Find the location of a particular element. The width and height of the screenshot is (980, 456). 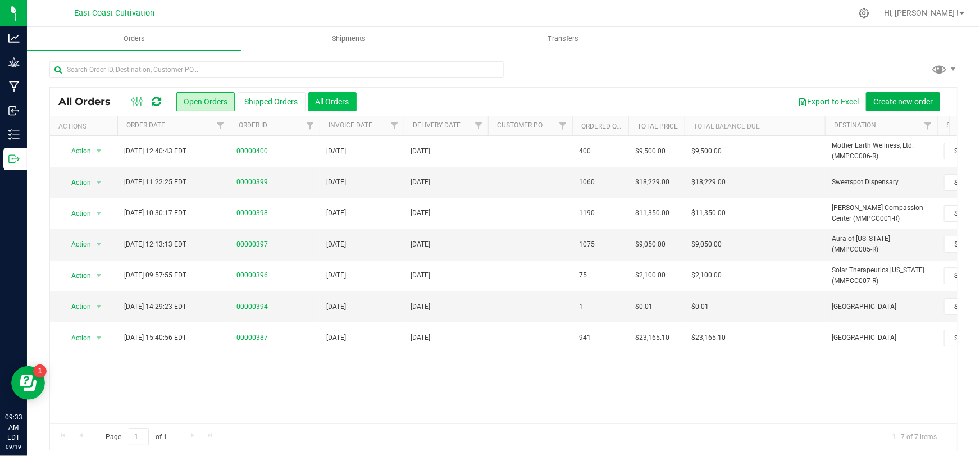

a: Total Price is located at coordinates (658, 126).